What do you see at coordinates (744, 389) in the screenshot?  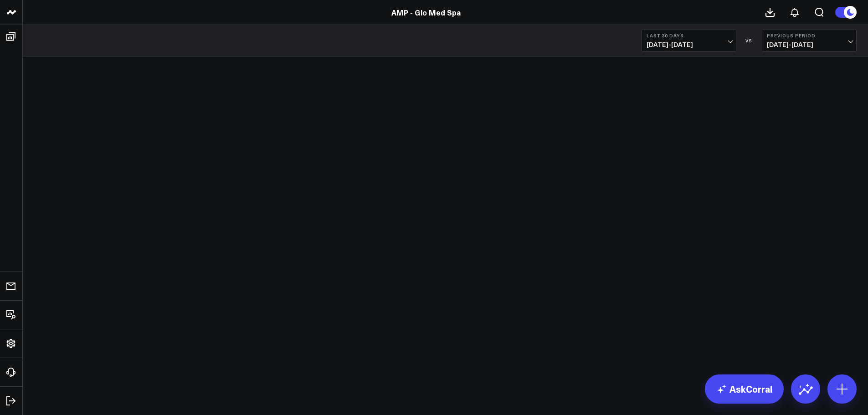 I see `a: AskCorral` at bounding box center [744, 389].